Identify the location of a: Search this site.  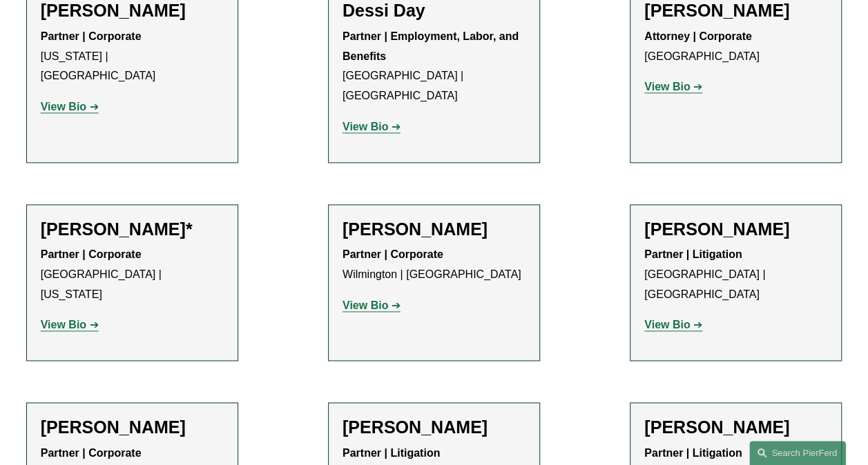
(797, 453).